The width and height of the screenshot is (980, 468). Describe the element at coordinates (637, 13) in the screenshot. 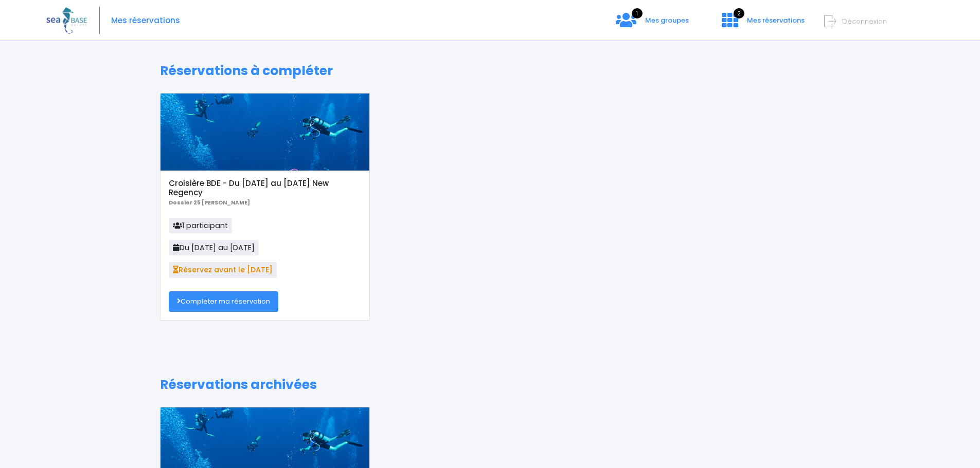

I see `span: 1` at that location.